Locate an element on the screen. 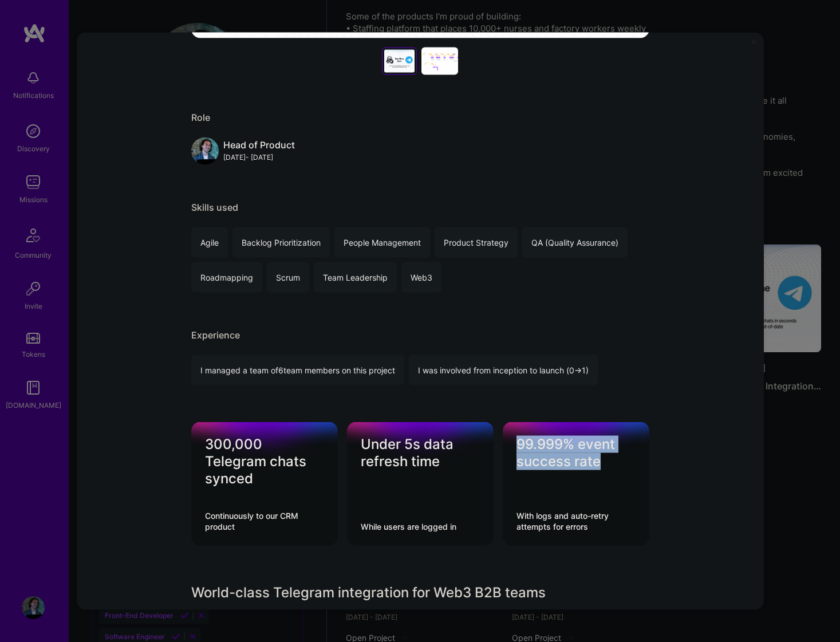  div: Web3 is located at coordinates (422, 277).